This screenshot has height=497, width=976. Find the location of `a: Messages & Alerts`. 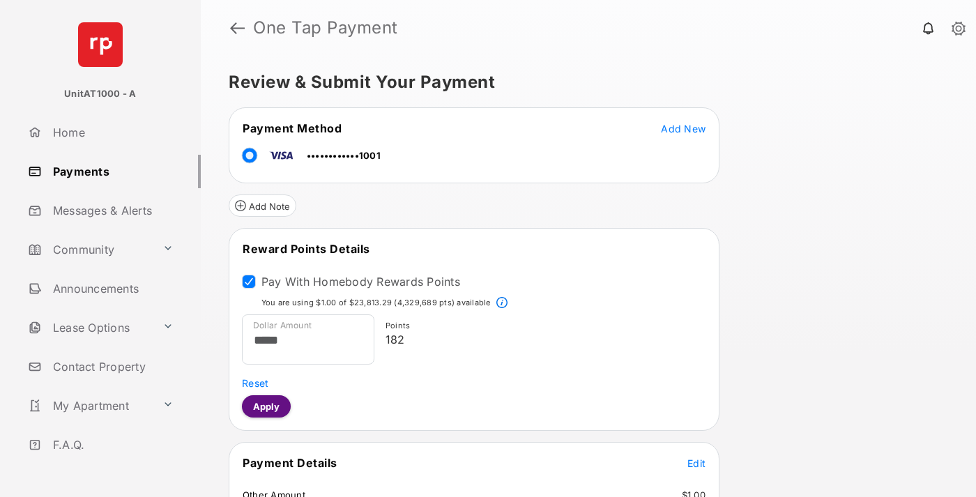

a: Messages & Alerts is located at coordinates (112, 210).